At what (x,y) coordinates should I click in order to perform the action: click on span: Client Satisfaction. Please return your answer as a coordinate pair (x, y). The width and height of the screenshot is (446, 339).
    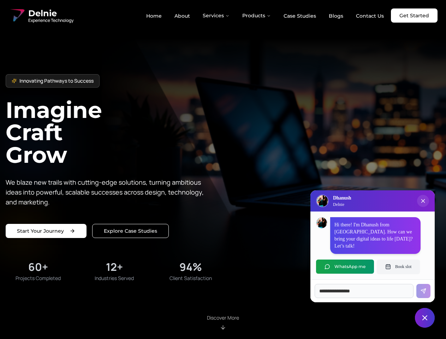
    Looking at the image, I should click on (191, 278).